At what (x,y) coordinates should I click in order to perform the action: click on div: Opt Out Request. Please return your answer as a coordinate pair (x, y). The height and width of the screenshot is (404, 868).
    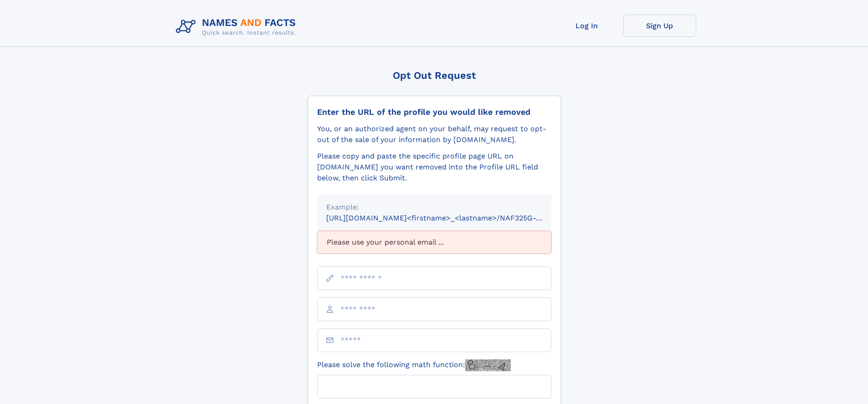
    Looking at the image, I should click on (434, 75).